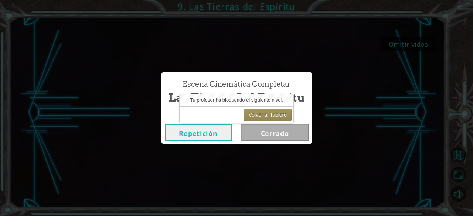 The height and width of the screenshot is (216, 473). Describe the element at coordinates (198, 132) in the screenshot. I see `button: Repetición` at that location.